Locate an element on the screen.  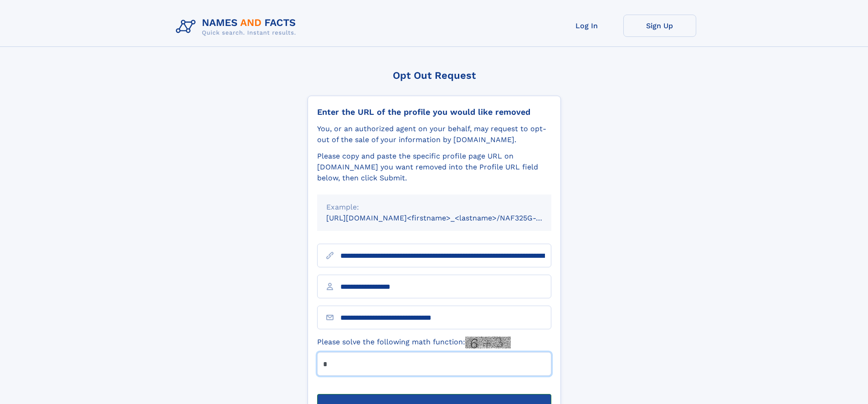
label: Please solve the following math function: is located at coordinates (413, 342).